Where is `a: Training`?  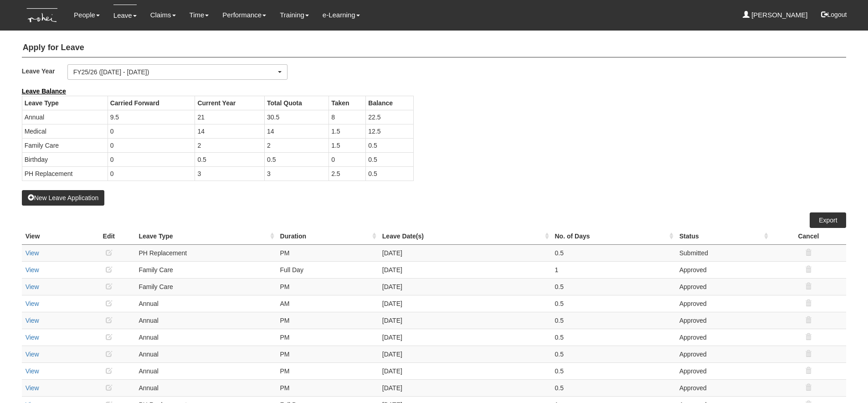 a: Training is located at coordinates (294, 15).